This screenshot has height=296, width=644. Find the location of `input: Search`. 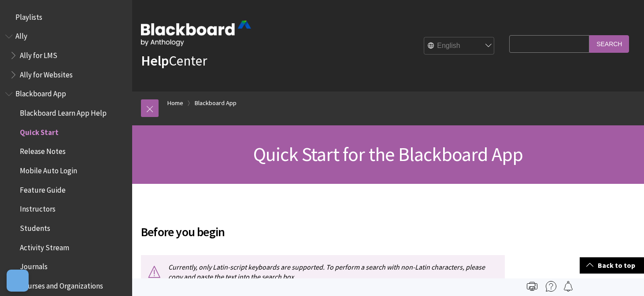

input: Search is located at coordinates (609, 44).